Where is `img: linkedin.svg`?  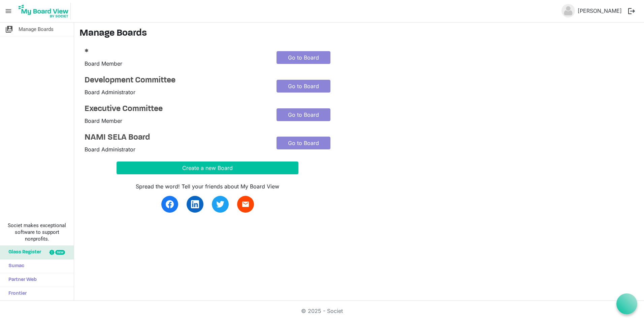 img: linkedin.svg is located at coordinates (195, 204).